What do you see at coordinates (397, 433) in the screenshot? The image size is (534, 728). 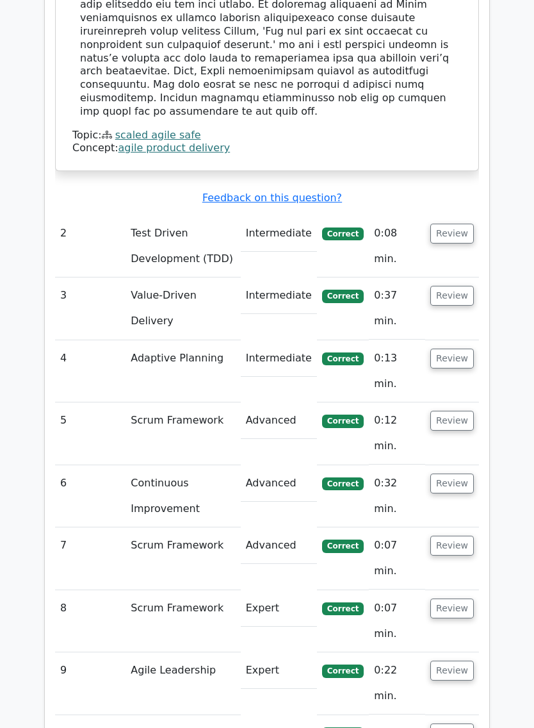 I see `td: 0:12 min.` at bounding box center [397, 433].